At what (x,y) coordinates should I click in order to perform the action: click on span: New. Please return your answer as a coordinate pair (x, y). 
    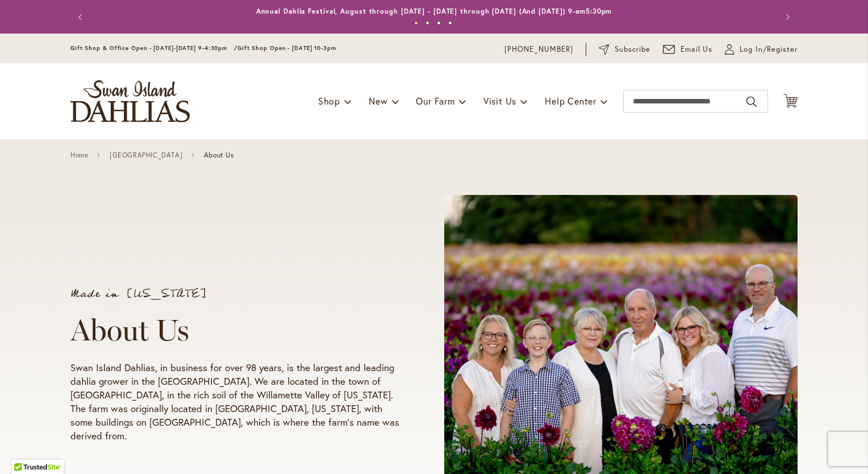
    Looking at the image, I should click on (378, 101).